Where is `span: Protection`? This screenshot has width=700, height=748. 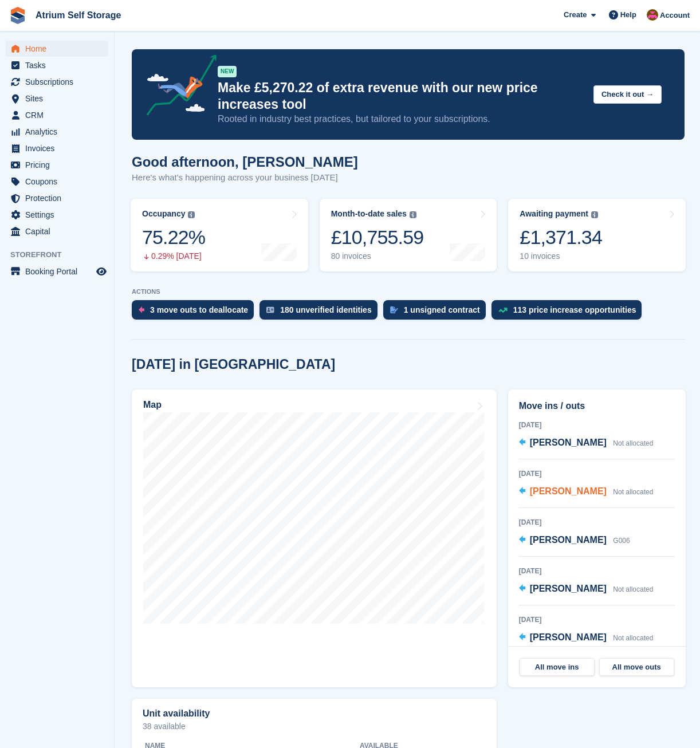 span: Protection is located at coordinates (59, 199).